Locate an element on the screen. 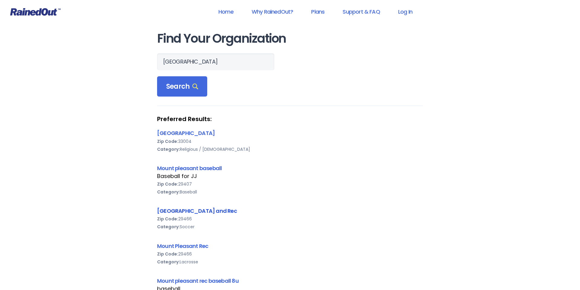  a: Plans is located at coordinates (318, 11).